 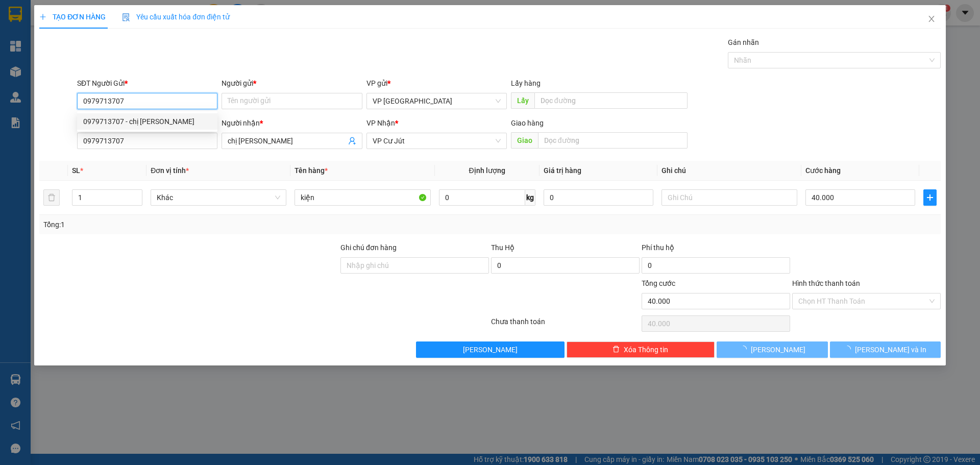 What do you see at coordinates (126, 17) in the screenshot?
I see `img: icon` at bounding box center [126, 17].